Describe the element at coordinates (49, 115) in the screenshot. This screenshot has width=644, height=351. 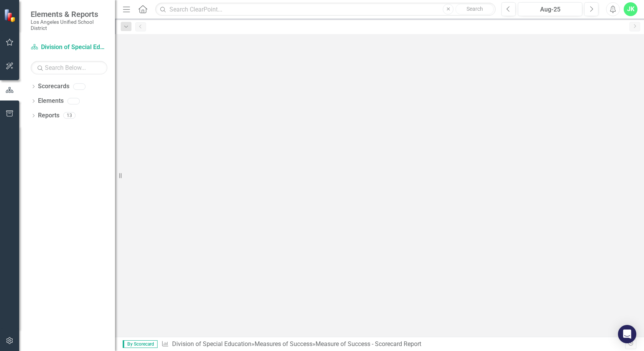
I see `a: Reports` at that location.